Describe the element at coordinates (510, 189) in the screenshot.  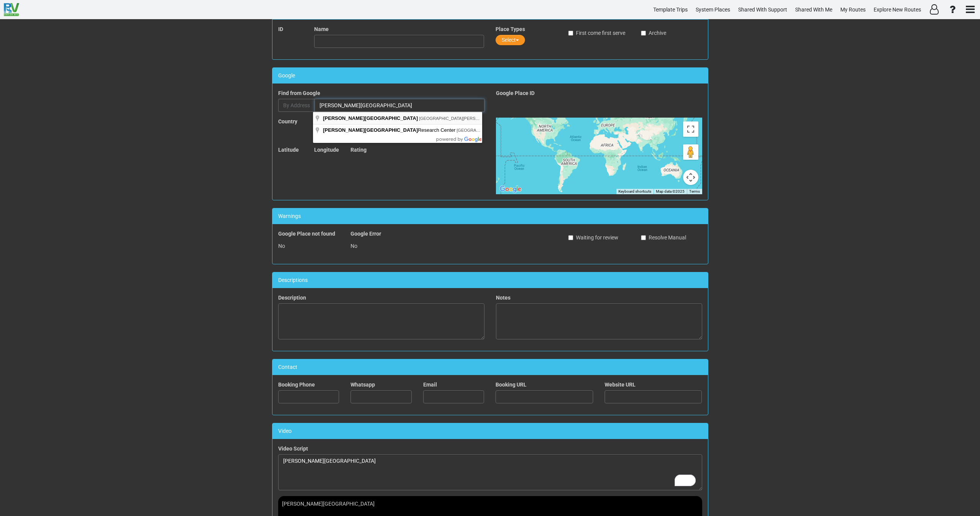
I see `a: Open this area in Google Maps (opens a new window)` at that location.